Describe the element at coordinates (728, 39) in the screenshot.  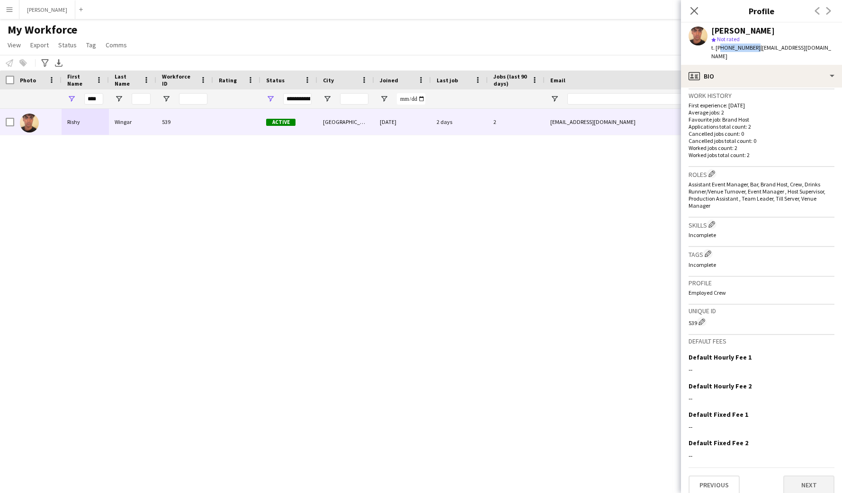
I see `span: Not rated` at that location.